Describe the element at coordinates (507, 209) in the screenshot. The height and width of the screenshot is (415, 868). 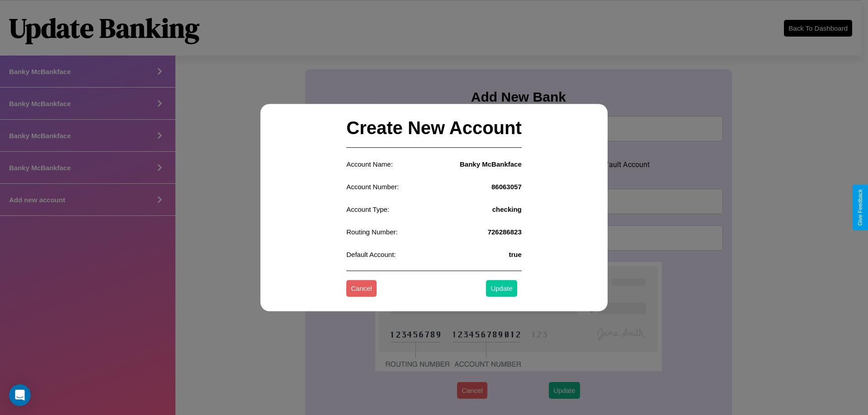
I see `h4: checking` at that location.